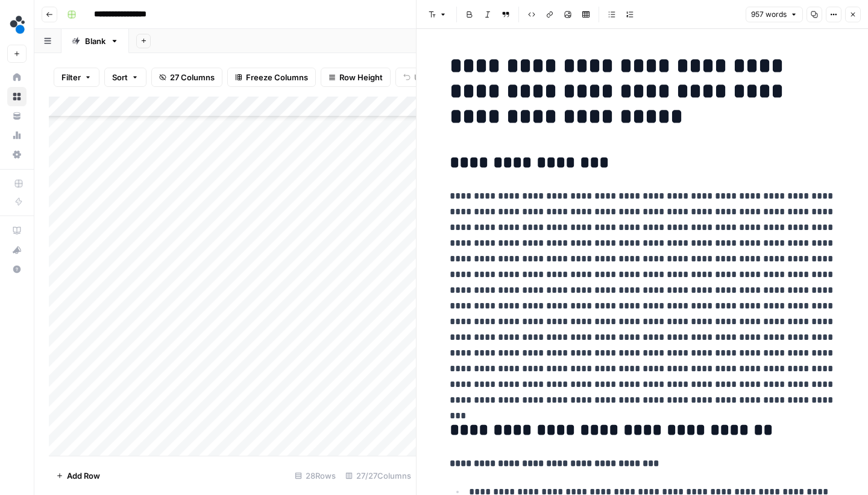 The width and height of the screenshot is (868, 495). Describe the element at coordinates (17, 250) in the screenshot. I see `div: What's new?` at that location.